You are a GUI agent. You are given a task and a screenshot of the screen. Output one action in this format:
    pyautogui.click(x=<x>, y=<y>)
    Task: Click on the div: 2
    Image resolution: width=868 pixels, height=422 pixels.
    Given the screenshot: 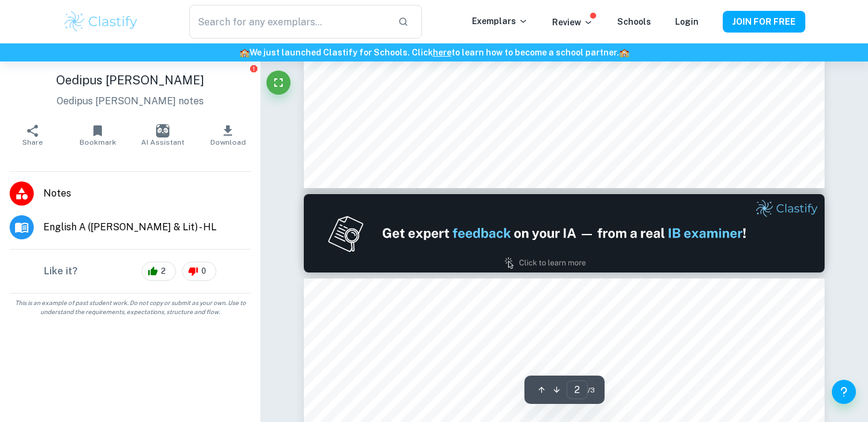 What is the action you would take?
    pyautogui.click(x=159, y=271)
    